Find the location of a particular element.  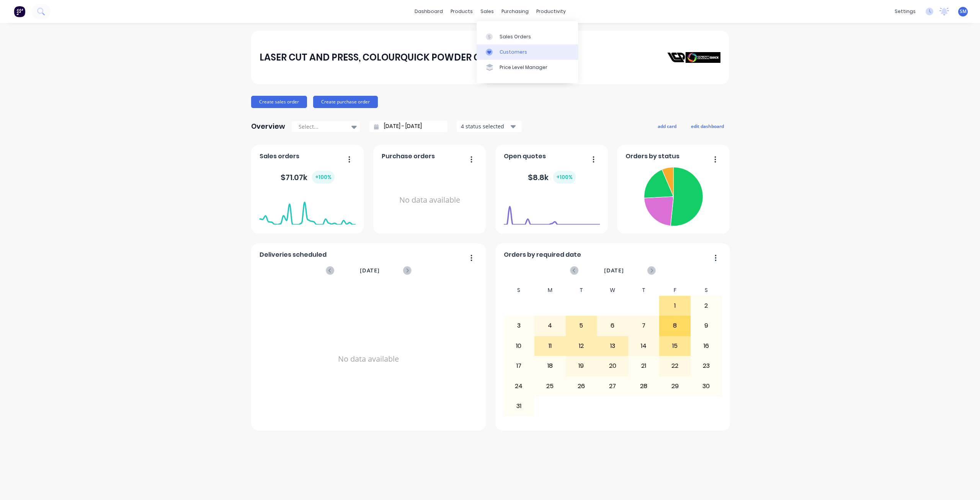

div: purchasing is located at coordinates (515, 11).